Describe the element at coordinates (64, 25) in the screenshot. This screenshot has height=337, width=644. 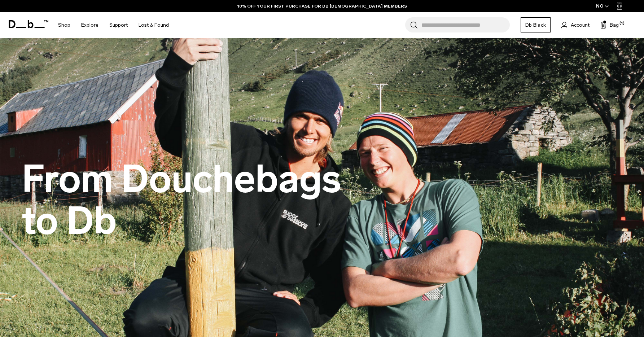
I see `a: Shop` at that location.